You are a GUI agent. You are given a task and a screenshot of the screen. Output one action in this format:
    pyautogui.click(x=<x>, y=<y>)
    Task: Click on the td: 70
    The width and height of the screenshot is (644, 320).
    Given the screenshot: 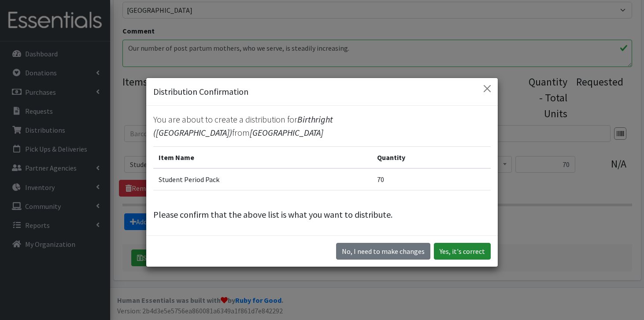 What is the action you would take?
    pyautogui.click(x=431, y=179)
    